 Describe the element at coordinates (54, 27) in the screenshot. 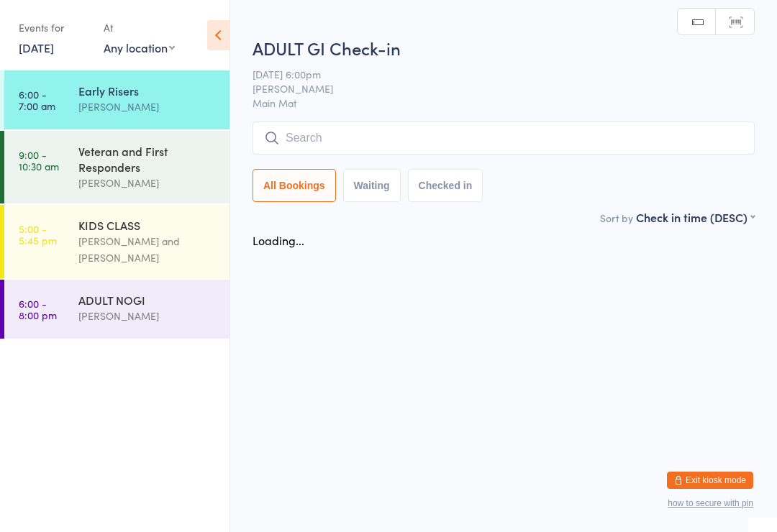

I see `div: Events for` at that location.